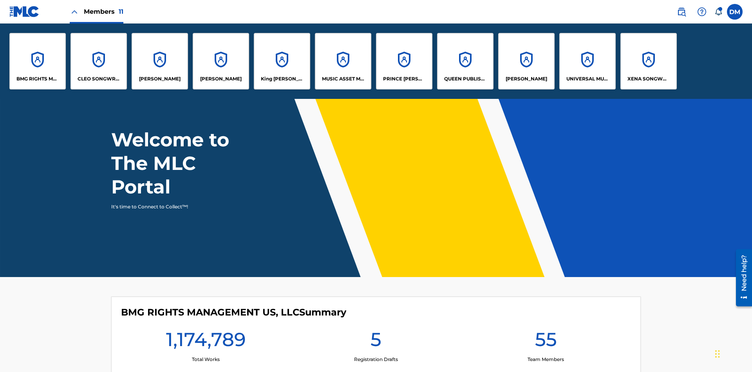  What do you see at coordinates (24, 11) in the screenshot?
I see `img: MLC Logo` at bounding box center [24, 11].